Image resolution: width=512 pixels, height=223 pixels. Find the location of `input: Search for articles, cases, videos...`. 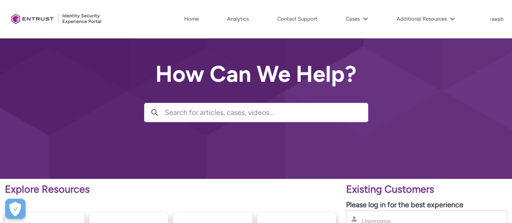

input: Search for articles, cases, videos... is located at coordinates (266, 112).